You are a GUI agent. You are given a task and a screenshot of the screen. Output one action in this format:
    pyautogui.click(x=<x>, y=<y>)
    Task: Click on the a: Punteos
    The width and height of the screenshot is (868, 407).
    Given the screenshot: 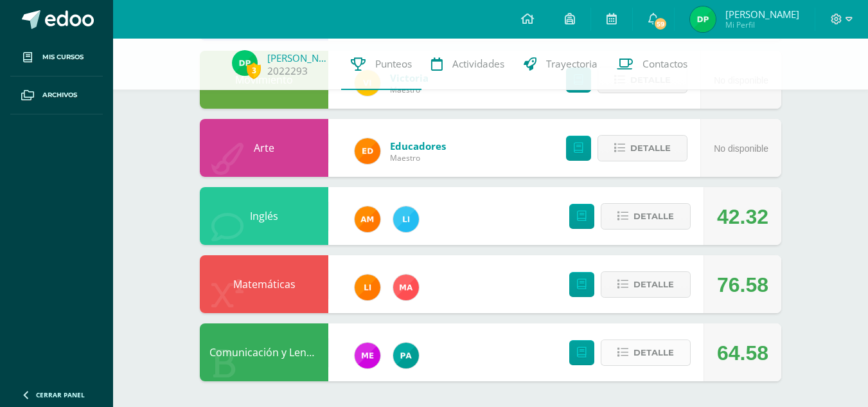 What is the action you would take?
    pyautogui.click(x=381, y=65)
    